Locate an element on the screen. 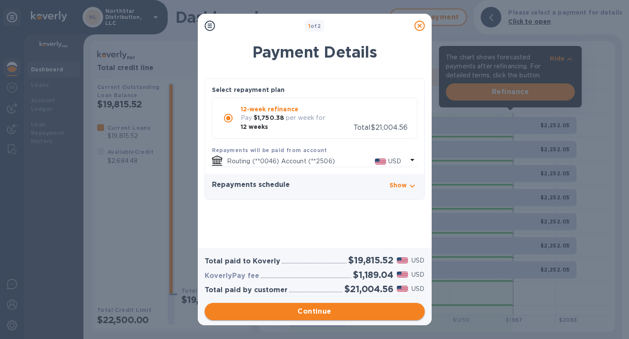 The height and width of the screenshot is (339, 629). h3: Total paid to Koverly is located at coordinates (242, 261).